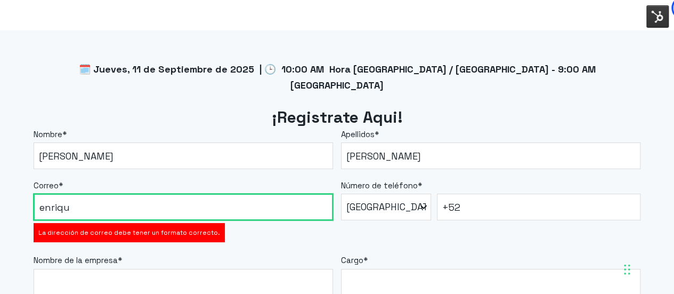 The image size is (674, 294). What do you see at coordinates (578, 225) in the screenshot?
I see `div: Widget de chat` at bounding box center [578, 225].